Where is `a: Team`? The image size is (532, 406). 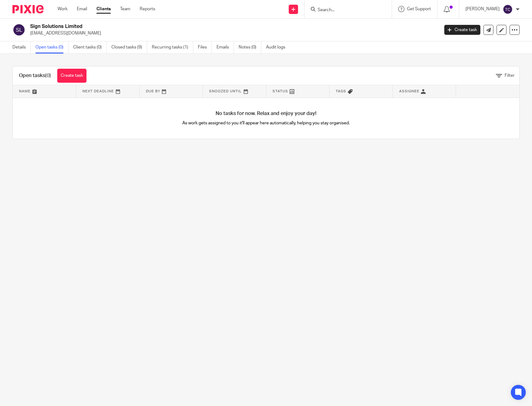
a: Team is located at coordinates (125, 9).